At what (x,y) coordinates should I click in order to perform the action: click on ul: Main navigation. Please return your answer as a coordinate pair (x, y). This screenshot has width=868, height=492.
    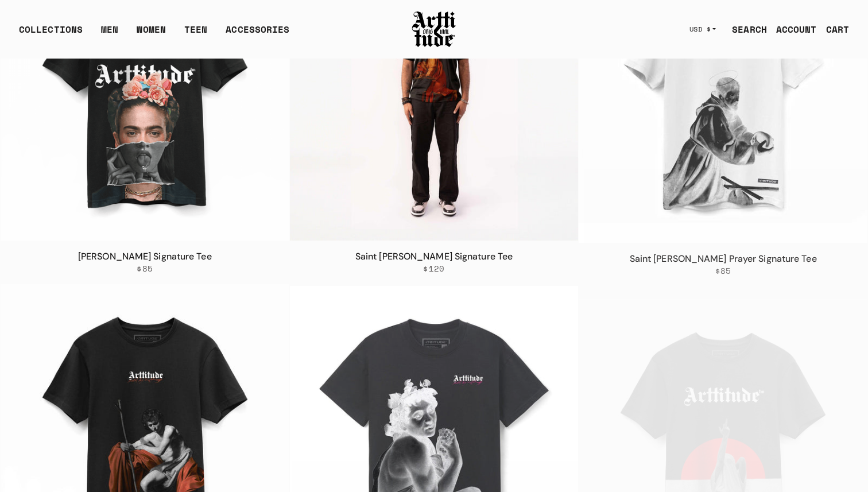
    Looking at the image, I should click on (154, 34).